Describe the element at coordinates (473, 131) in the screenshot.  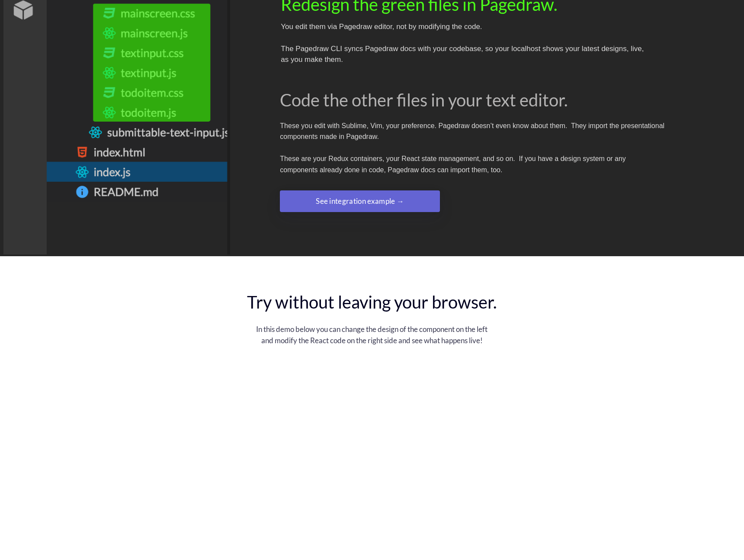
I see `div: These you edit with Sublime, Vim, your preference. Pagedraw doesn’t even know about them. They im...` at that location.